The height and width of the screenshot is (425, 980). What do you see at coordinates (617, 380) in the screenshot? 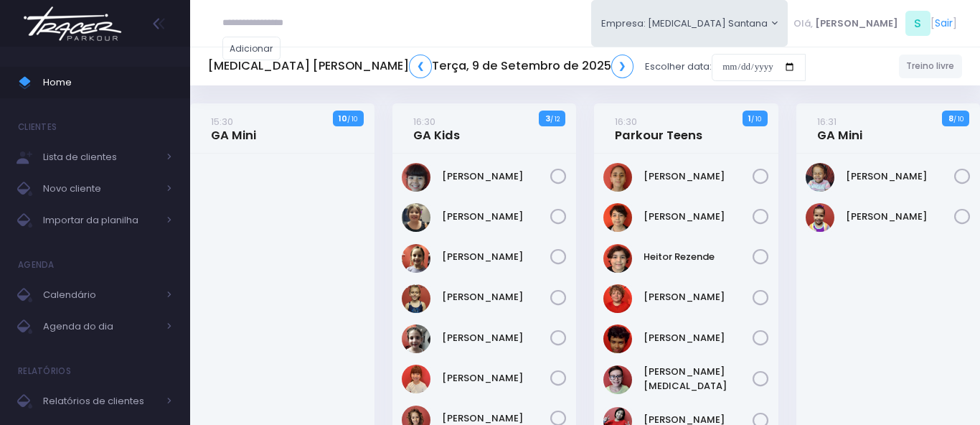
I see `img: João Vitor Fontan Nicoleti` at bounding box center [617, 380].